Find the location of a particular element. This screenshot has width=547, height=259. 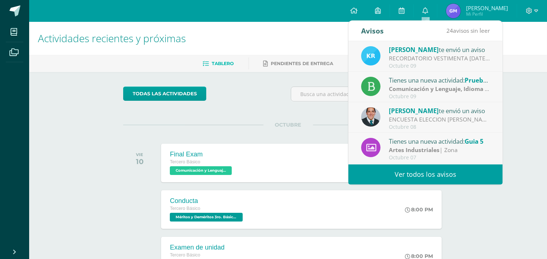

img: ad2bd013f3348d105c09b976828ea45c.png is located at coordinates (453, 11).